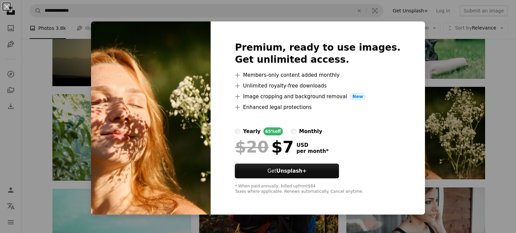  Describe the element at coordinates (151, 118) in the screenshot. I see `img: premium_photo-1710595917164-1a4974914f1c` at that location.